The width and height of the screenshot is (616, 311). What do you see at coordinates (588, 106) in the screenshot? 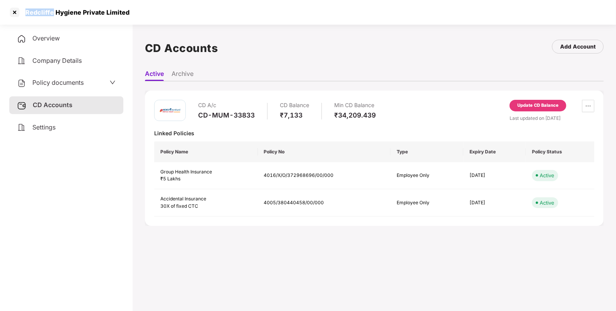
I see `button: ellipsis` at bounding box center [588, 106].